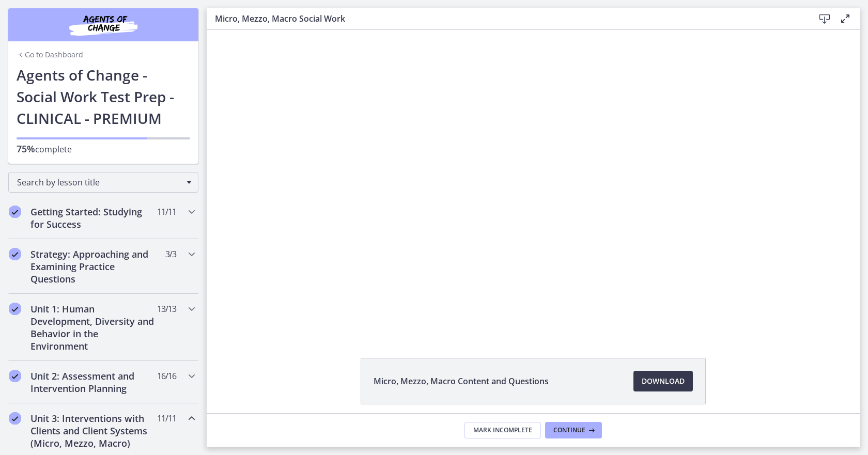 The width and height of the screenshot is (868, 455). What do you see at coordinates (166, 376) in the screenshot?
I see `span: 16 / 16` at bounding box center [166, 376].